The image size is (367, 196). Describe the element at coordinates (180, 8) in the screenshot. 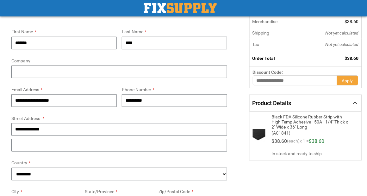

I see `a: store logo` at that location.